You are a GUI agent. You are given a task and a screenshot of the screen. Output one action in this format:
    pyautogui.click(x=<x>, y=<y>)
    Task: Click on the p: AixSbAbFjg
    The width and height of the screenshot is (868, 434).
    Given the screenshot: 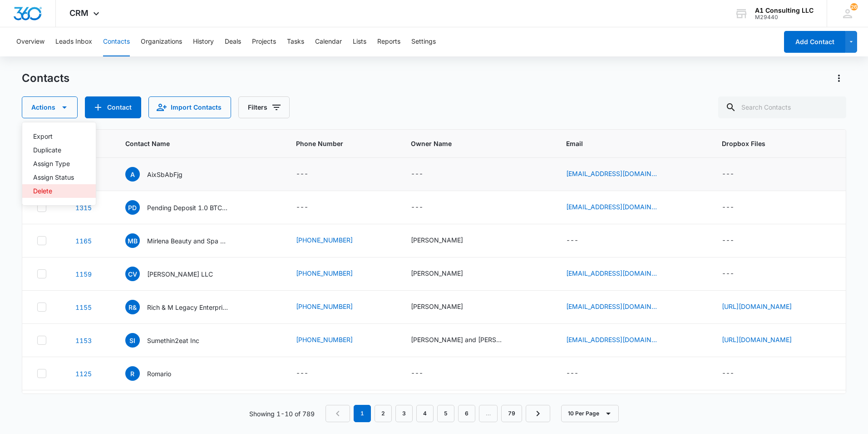 What is the action you would take?
    pyautogui.click(x=165, y=174)
    